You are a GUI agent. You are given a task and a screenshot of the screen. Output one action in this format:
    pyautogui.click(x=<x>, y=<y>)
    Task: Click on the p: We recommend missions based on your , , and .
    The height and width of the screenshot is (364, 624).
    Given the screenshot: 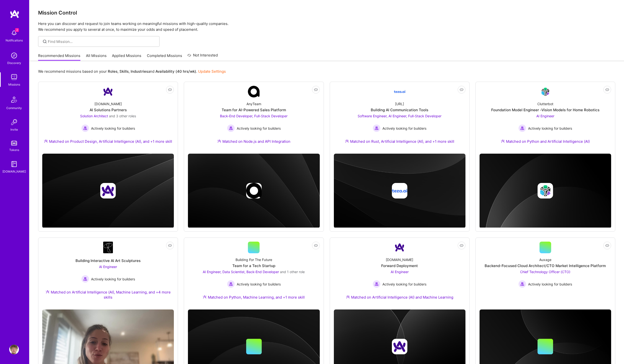 What is the action you would take?
    pyautogui.click(x=132, y=71)
    